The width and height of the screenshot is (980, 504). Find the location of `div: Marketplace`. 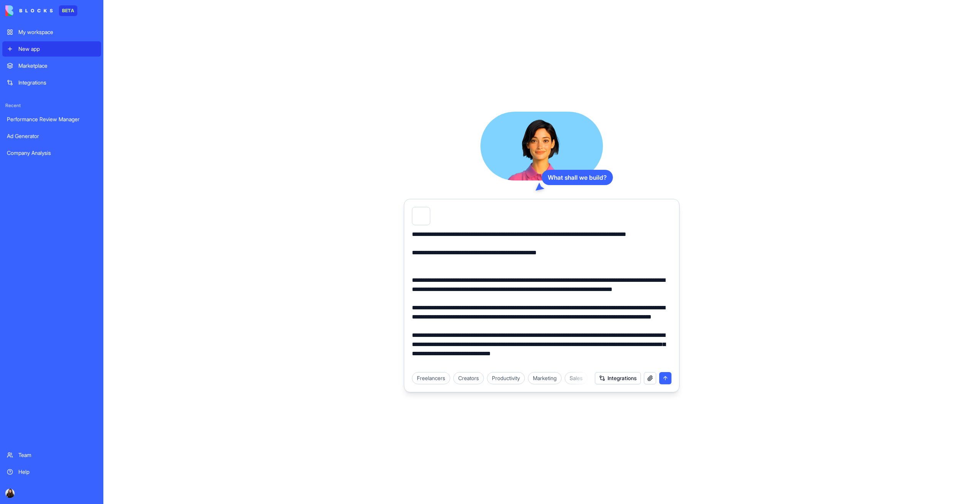

div: Marketplace is located at coordinates (57, 66).